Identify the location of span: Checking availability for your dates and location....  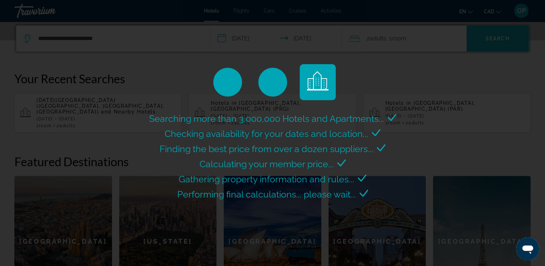
(266, 134).